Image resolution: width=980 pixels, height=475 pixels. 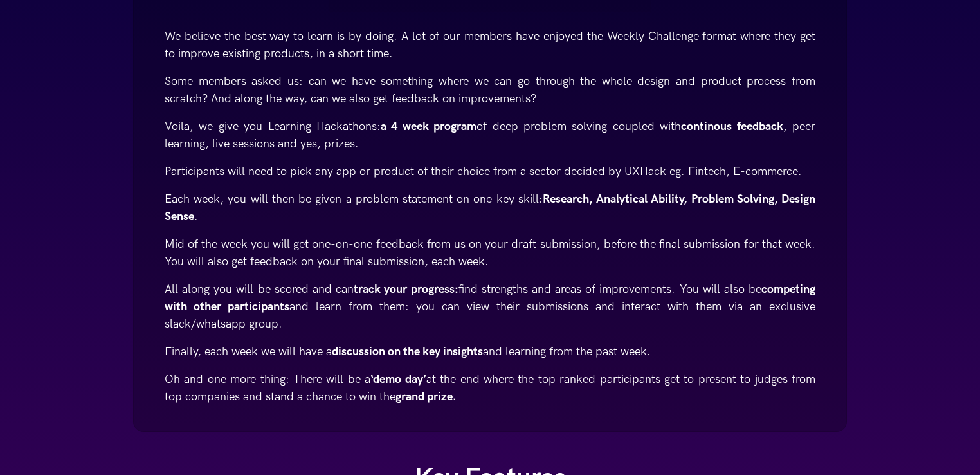 What do you see at coordinates (490, 306) in the screenshot?
I see `p: All along you will be scored and can find strengths and areas of improvements. You will also be a...` at bounding box center [490, 306].